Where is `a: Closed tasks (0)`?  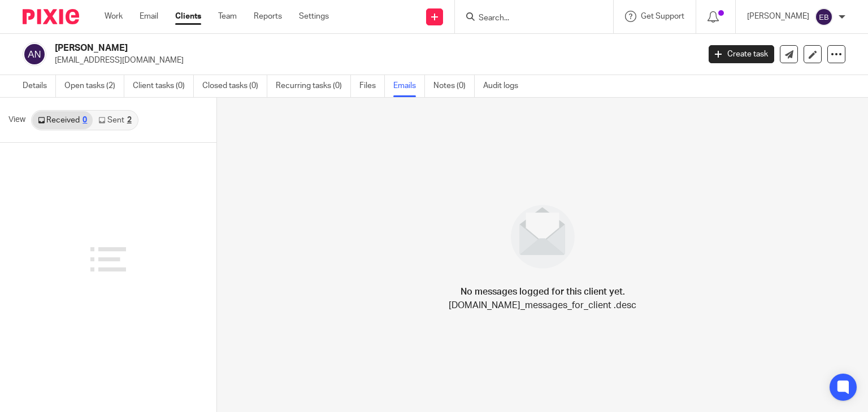
a: Closed tasks (0) is located at coordinates (235, 86).